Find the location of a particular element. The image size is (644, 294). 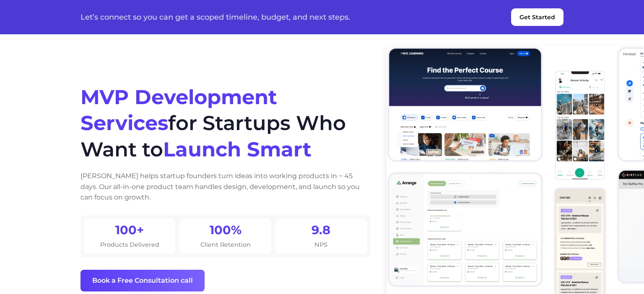

button: Get Started is located at coordinates (537, 17).